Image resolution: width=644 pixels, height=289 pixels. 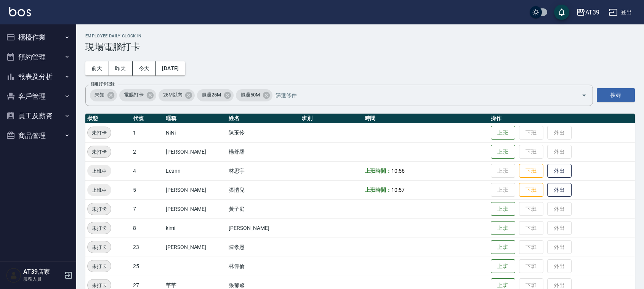 I want to click on td: 陳孝恩, so click(x=263, y=247).